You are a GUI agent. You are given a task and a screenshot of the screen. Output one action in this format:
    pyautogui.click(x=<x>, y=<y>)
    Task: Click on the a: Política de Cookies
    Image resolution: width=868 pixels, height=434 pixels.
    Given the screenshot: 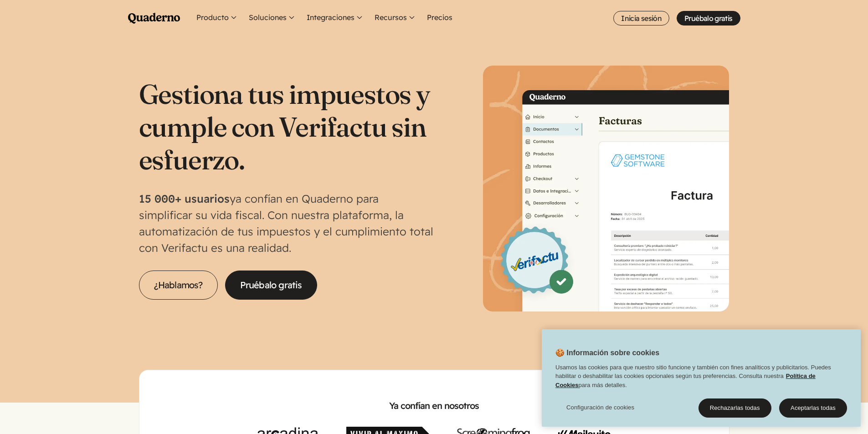 What is the action you would take?
    pyautogui.click(x=685, y=381)
    